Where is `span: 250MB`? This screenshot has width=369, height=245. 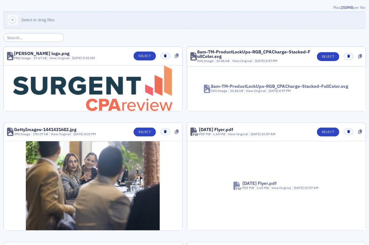
span: 250MB is located at coordinates (347, 7).